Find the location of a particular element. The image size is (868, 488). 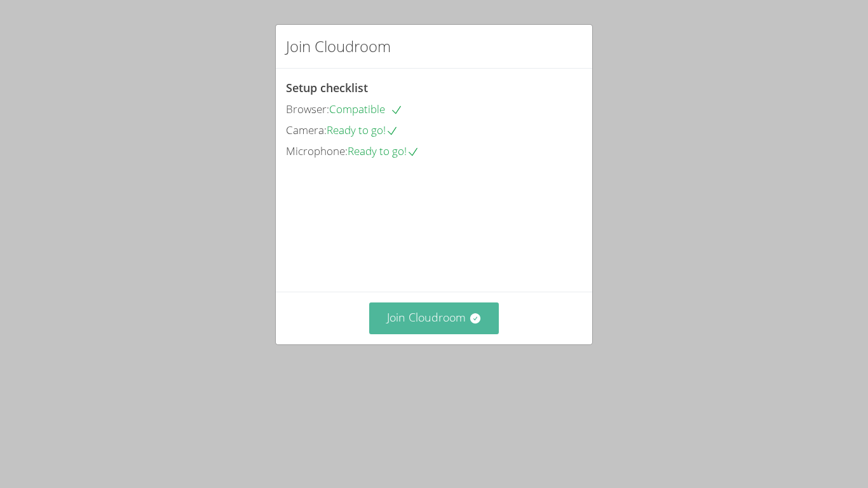

span: Setup checklist is located at coordinates (326, 88).